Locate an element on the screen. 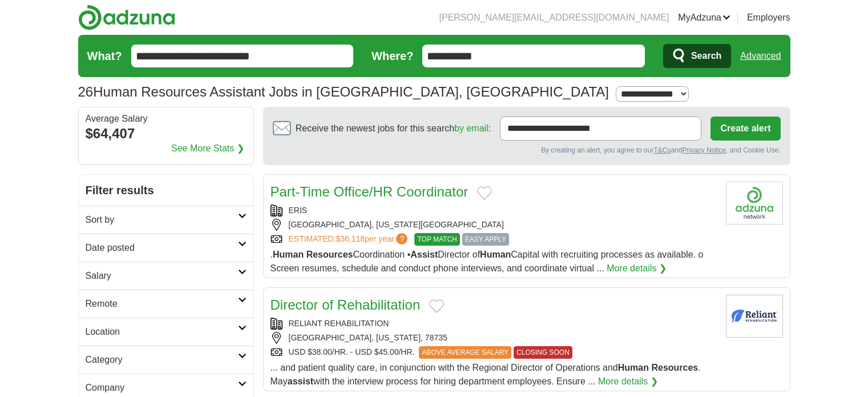  a: Director of Rehabilitation is located at coordinates (345, 304).